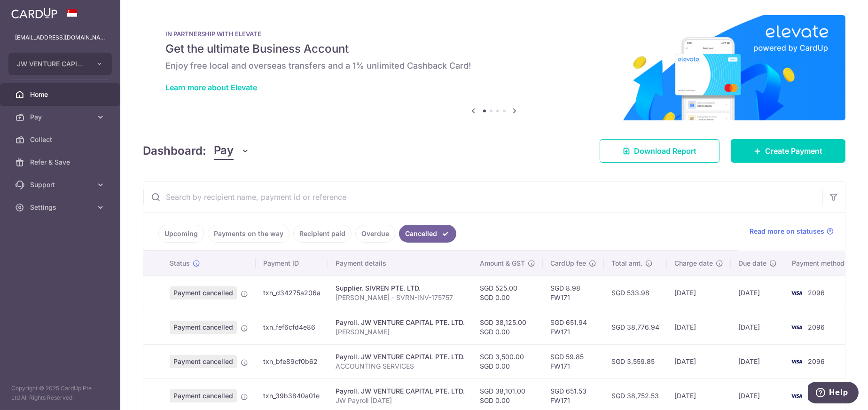 The image size is (868, 410). Describe the element at coordinates (232, 151) in the screenshot. I see `button: Pay` at that location.